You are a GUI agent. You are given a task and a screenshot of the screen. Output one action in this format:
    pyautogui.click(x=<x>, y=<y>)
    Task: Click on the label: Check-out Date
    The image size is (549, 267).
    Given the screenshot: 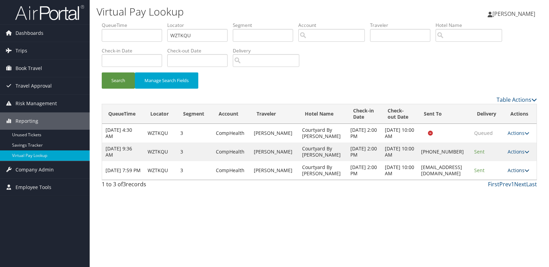 What is the action you would take?
    pyautogui.click(x=200, y=51)
    